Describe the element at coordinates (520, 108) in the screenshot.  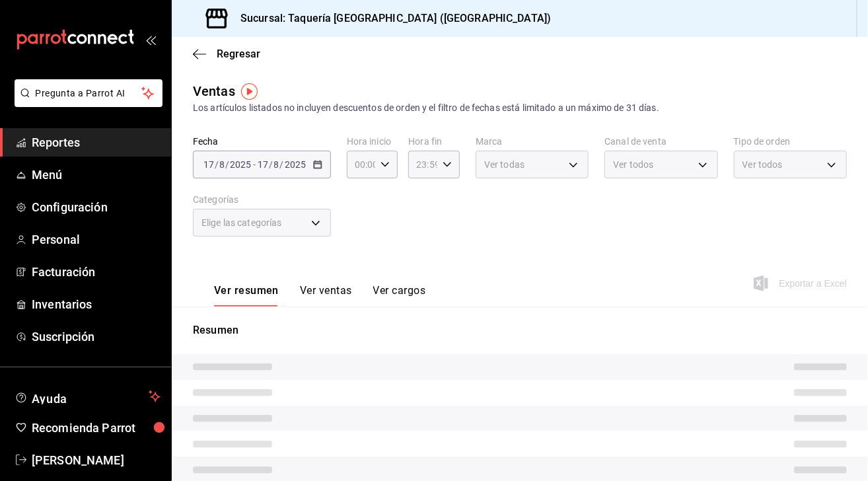
I see `div: Los artículos listados no incluyen descuentos de orden y el filtro de fechas está limitado a un m...` at that location.